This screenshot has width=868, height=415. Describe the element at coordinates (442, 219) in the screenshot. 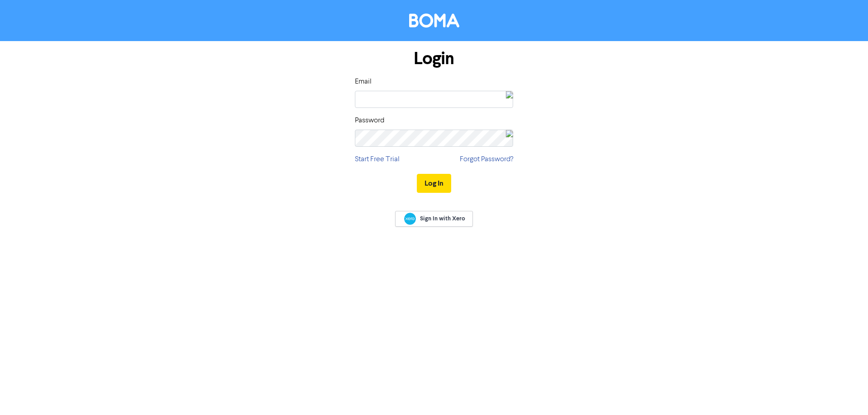

I see `span: Sign In with Xero` at that location.